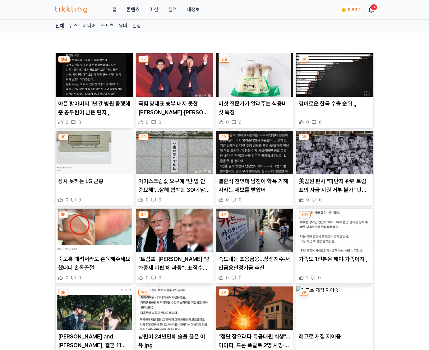  I want to click on p: 가족도 1인분은 해야 가족이지 ,,, so click(335, 259).